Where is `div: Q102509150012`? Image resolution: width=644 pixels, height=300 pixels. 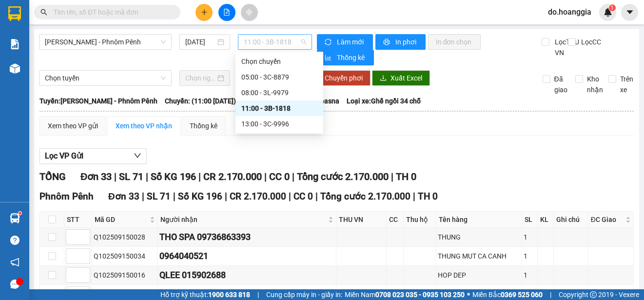 div: Q102509150012 is located at coordinates (125, 294).